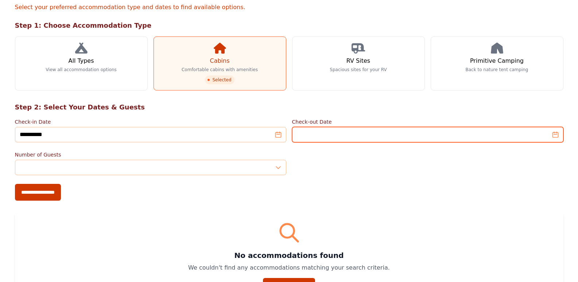 The image size is (578, 282). I want to click on h3: Primitive Camping, so click(497, 61).